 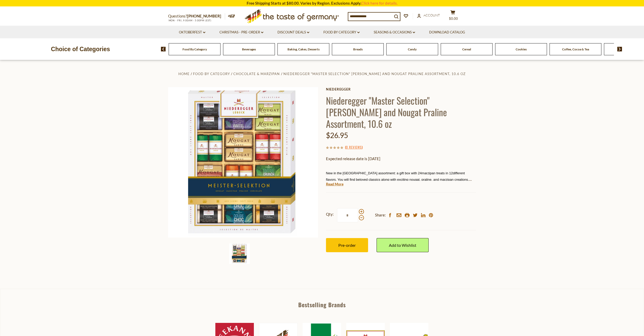 What do you see at coordinates (432, 15) in the screenshot?
I see `span: Account` at bounding box center [432, 15].